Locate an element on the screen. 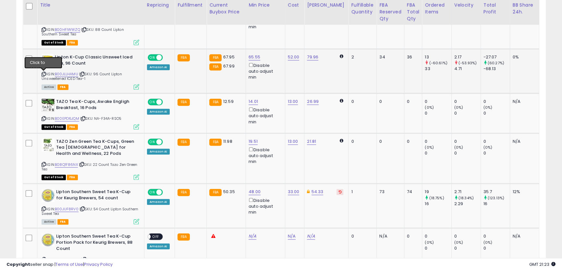 Image resolution: width=562 pixels, height=271 pixels. div: 4.71 is located at coordinates (467, 69).